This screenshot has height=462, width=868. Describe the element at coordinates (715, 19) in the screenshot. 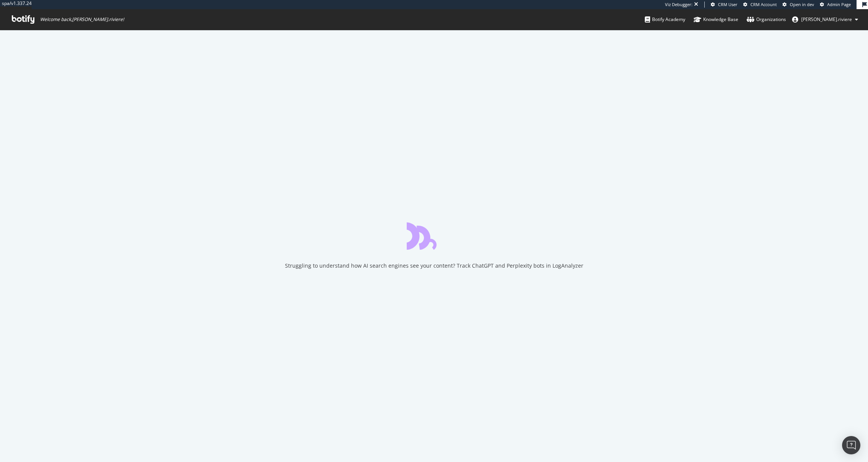

I see `div: Knowledge Base` at that location.